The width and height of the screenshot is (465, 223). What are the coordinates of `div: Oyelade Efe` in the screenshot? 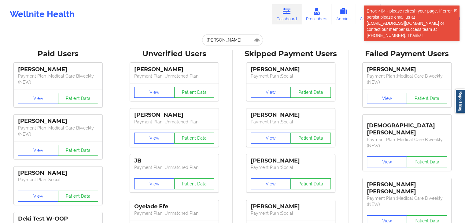 It's located at (174, 207).